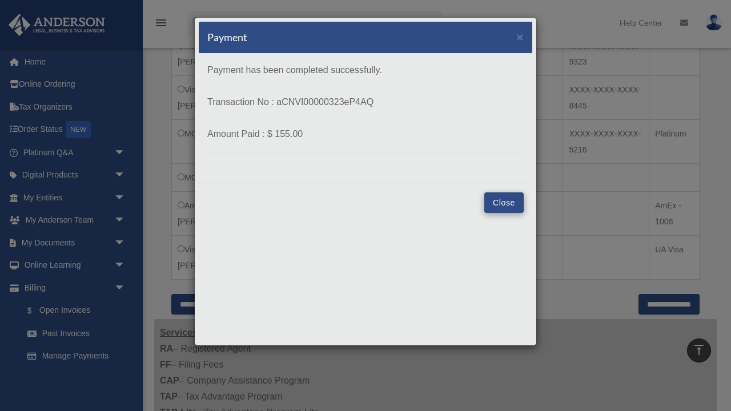 The height and width of the screenshot is (411, 731). I want to click on p: Transaction No : aCNVI00000323eP4AQ, so click(366, 102).